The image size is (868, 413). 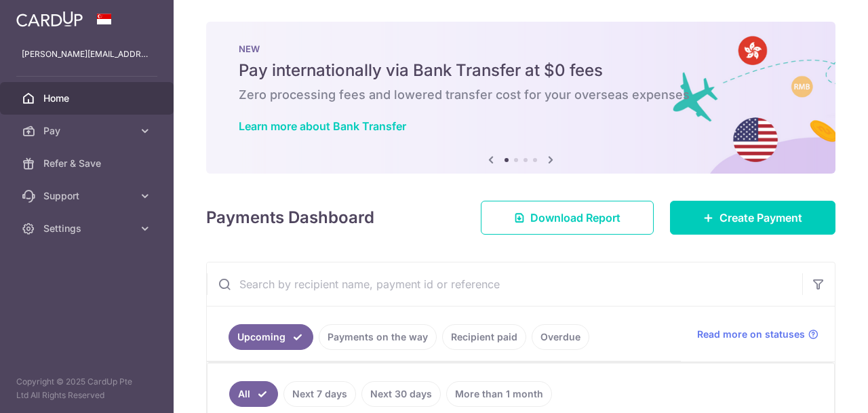 What do you see at coordinates (50, 19) in the screenshot?
I see `img: CardUp` at bounding box center [50, 19].